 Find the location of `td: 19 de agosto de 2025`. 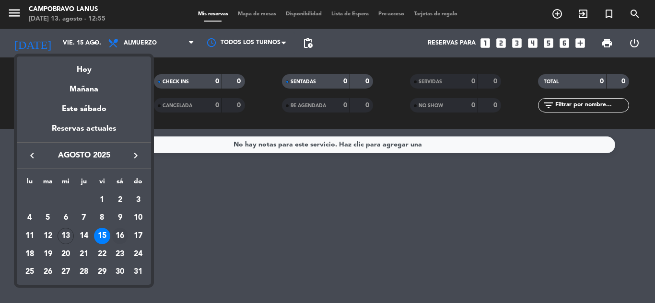

td: 19 de agosto de 2025 is located at coordinates (48, 255).